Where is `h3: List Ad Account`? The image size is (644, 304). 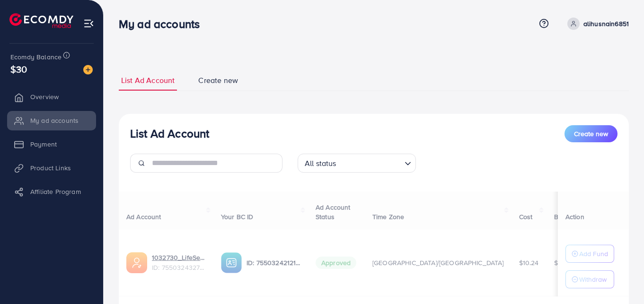 h3: List Ad Account is located at coordinates (169, 133).